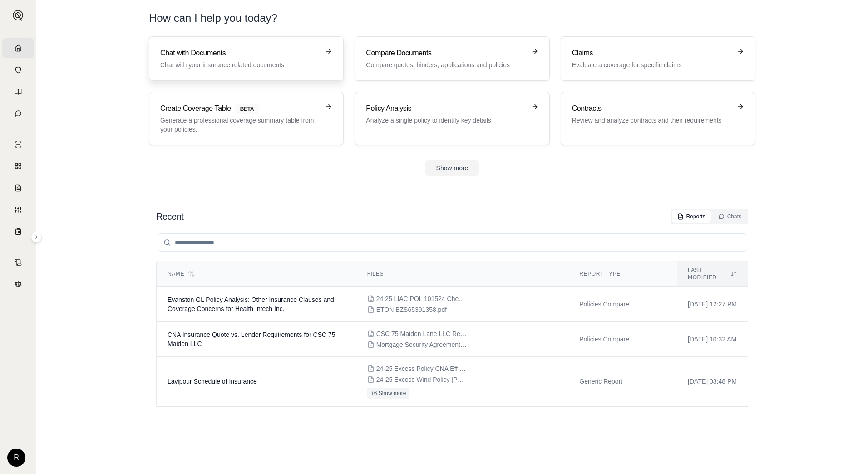  What do you see at coordinates (18, 231) in the screenshot?
I see `a: Coverage Table` at bounding box center [18, 231].